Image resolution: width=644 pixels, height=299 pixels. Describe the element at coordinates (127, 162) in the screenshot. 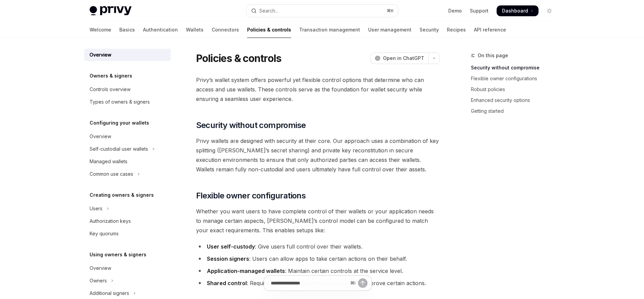

I see `a: Managed wallets` at that location.